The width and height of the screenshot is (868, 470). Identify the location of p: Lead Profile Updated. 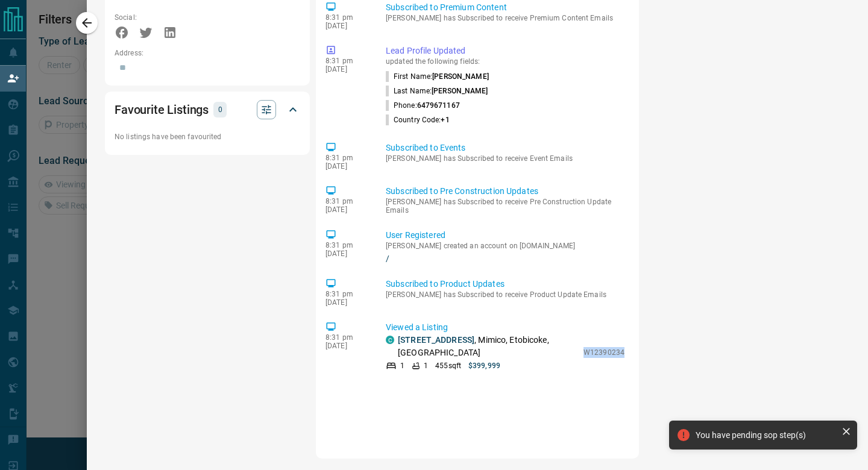
(505, 51).